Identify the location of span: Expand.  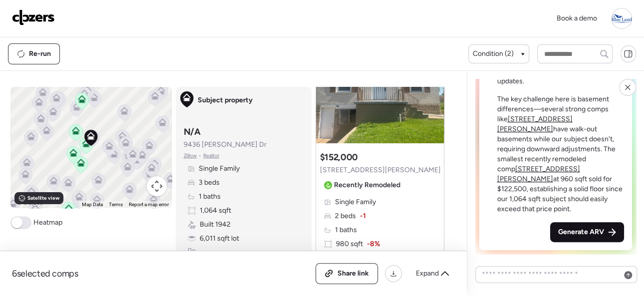
(427, 274).